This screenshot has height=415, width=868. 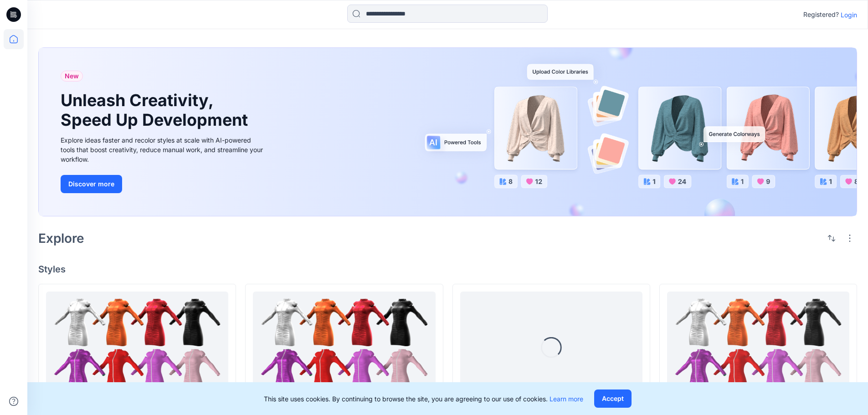 What do you see at coordinates (163, 150) in the screenshot?
I see `div: Explore ideas faster and recolor styles at scale with AI-powered tools that boost creativity, red...` at bounding box center [163, 150].